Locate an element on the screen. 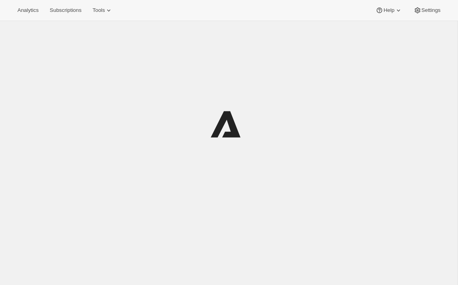  span: Help is located at coordinates (389, 10).